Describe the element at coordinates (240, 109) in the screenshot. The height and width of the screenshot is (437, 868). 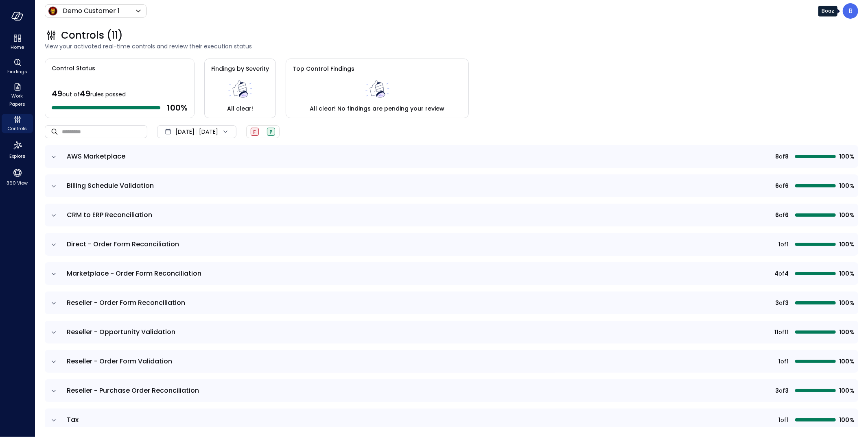
I see `span: All clear!` at that location.